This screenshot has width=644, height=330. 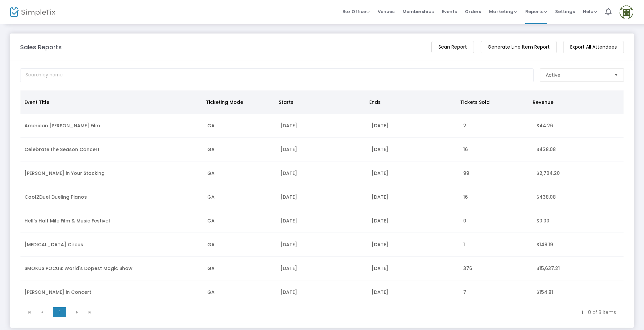 I want to click on td: SMOKUS POCUS: World's Dopest Magic Show, so click(x=112, y=268).